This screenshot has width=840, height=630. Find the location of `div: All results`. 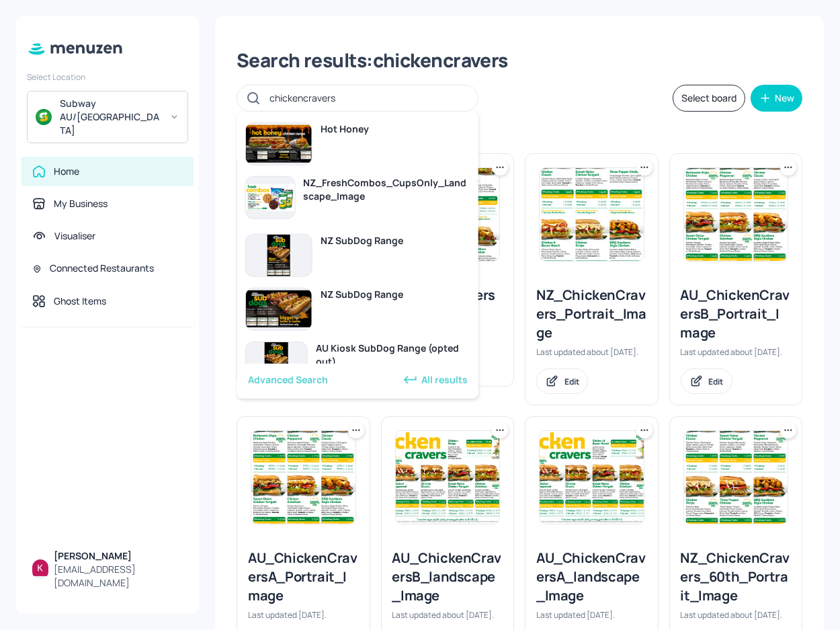

div: All results is located at coordinates (435, 380).